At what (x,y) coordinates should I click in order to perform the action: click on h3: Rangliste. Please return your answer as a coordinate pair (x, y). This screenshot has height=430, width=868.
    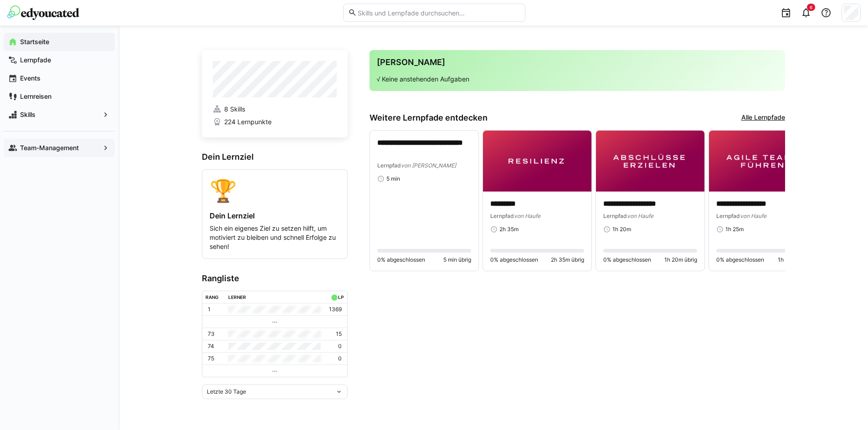
    Looking at the image, I should click on (275, 279).